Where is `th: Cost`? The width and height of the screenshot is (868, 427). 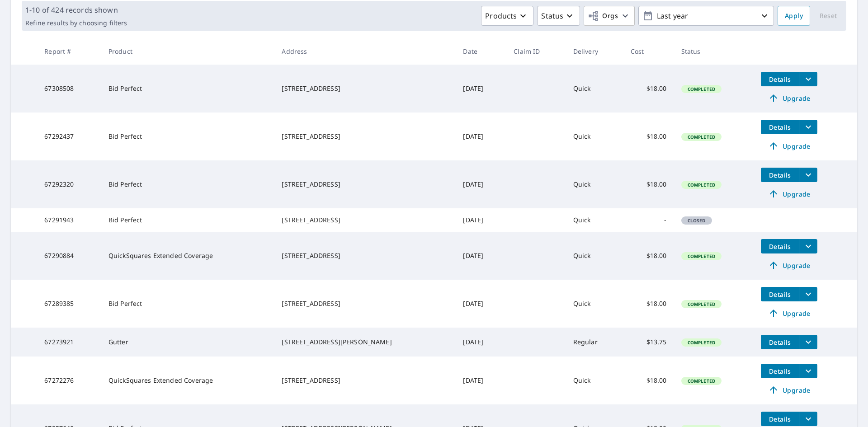 th: Cost is located at coordinates (649, 51).